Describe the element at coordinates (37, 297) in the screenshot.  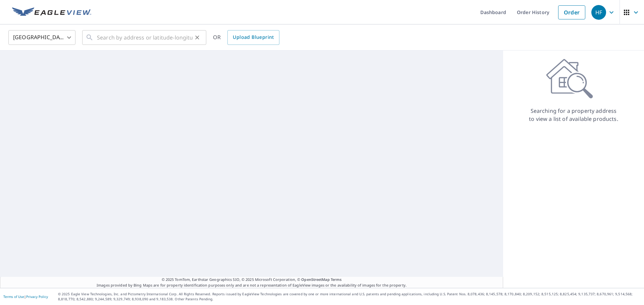
I see `a: Privacy Policy` at that location.